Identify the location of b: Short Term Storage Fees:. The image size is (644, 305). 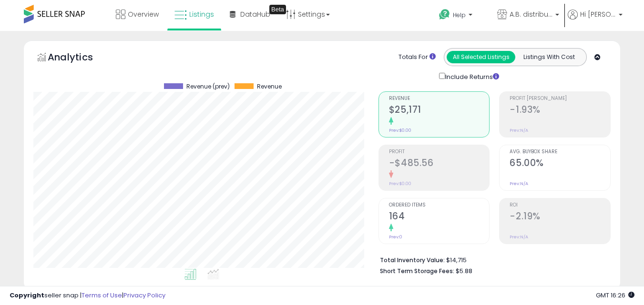
(417, 271).